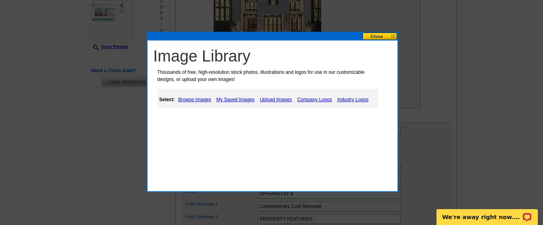  What do you see at coordinates (50, 17) in the screenshot?
I see `p: We're away right now. Please check back later!` at bounding box center [50, 17].